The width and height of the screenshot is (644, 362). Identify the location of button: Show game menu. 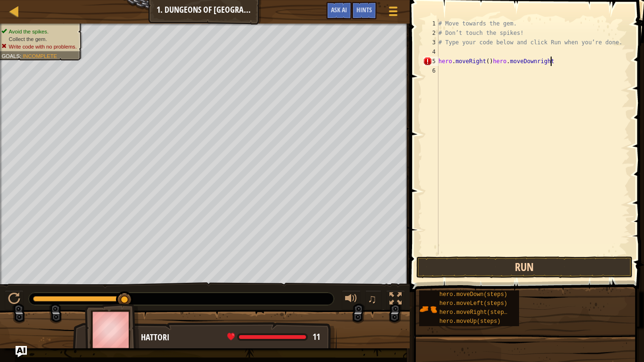
(394, 12).